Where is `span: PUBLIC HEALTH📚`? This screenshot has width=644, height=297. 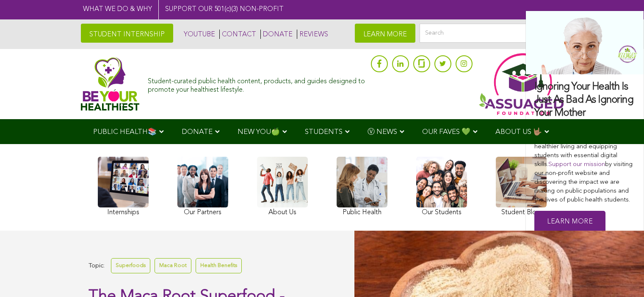 span: PUBLIC HEALTH📚 is located at coordinates (125, 132).